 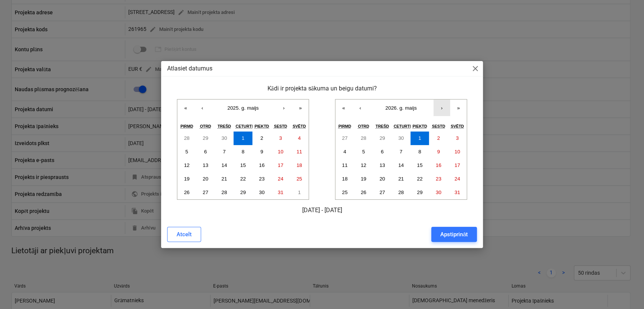 I want to click on abbr: 2026. gada 23. maijs, so click(x=438, y=178).